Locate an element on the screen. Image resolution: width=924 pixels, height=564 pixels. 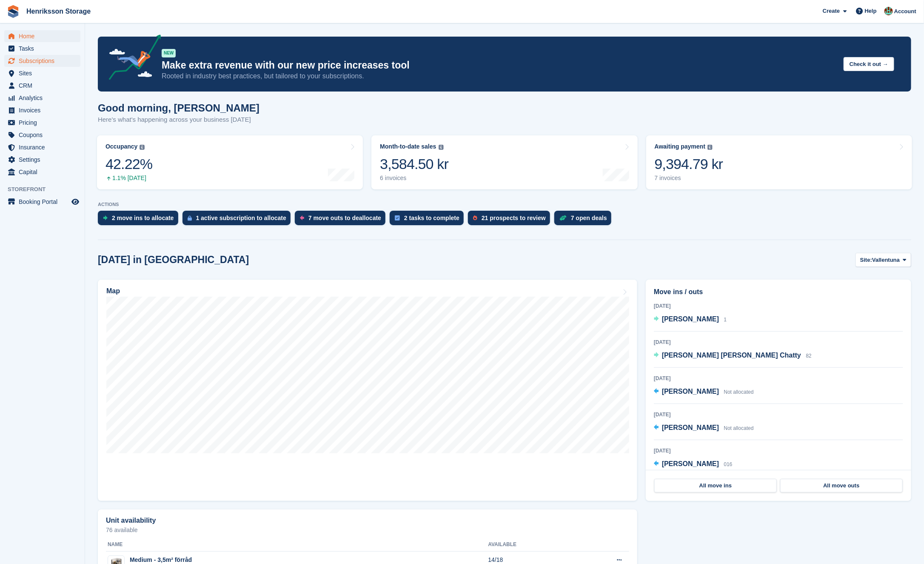
h2: Unit availability is located at coordinates (131, 521).